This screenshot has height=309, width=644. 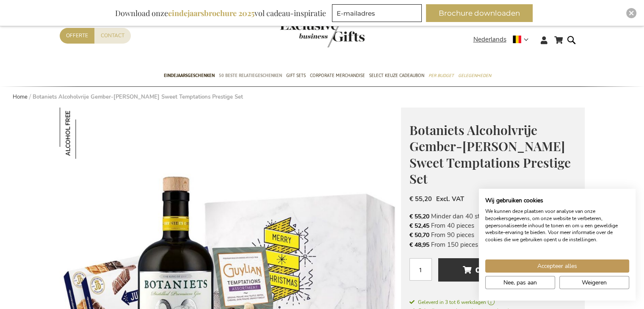 What do you see at coordinates (301, 34) in the screenshot?
I see `a: store logo` at bounding box center [301, 34].